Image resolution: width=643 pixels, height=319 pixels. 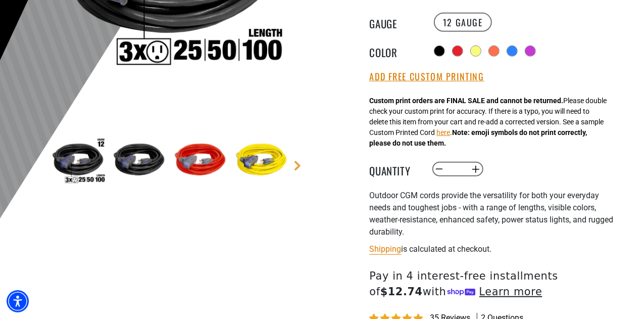 I want to click on img: neon yellow, so click(x=261, y=162).